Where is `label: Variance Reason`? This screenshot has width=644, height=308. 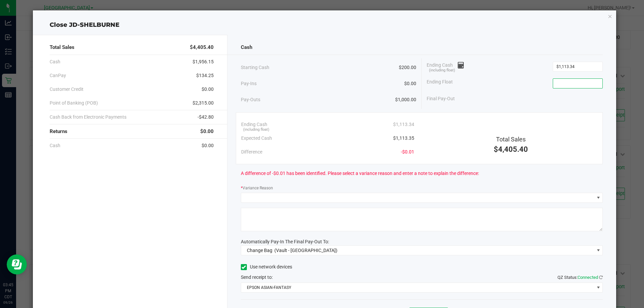 label: Variance Reason is located at coordinates (257, 188).